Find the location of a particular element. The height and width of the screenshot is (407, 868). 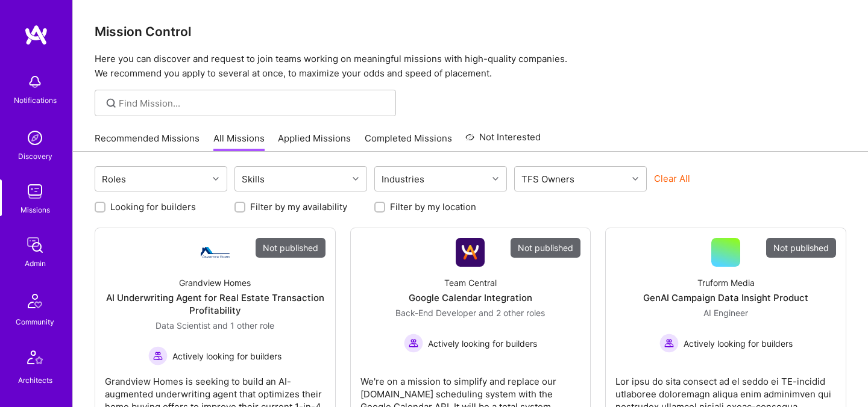

div: Architects is located at coordinates (35, 380).